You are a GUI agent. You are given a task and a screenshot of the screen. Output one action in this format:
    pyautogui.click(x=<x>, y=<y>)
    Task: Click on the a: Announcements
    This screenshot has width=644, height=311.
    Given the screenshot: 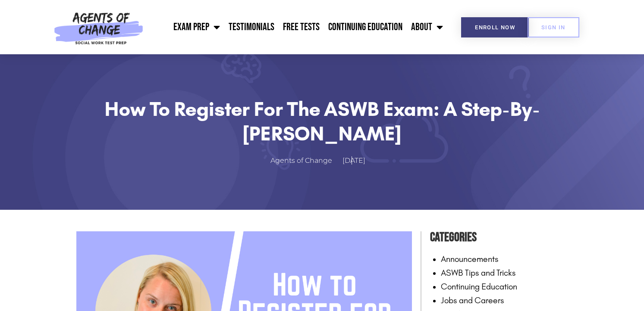 What is the action you would take?
    pyautogui.click(x=470, y=259)
    